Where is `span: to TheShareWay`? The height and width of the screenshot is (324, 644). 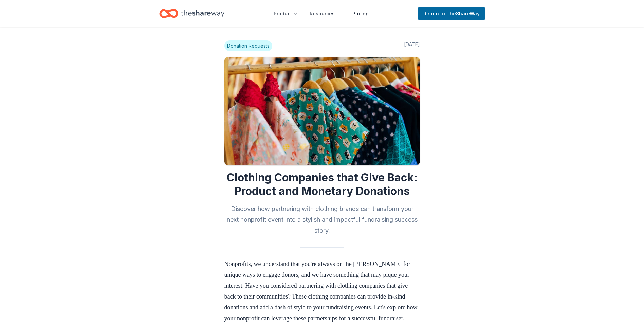 span: to TheShareWay is located at coordinates (460, 13).